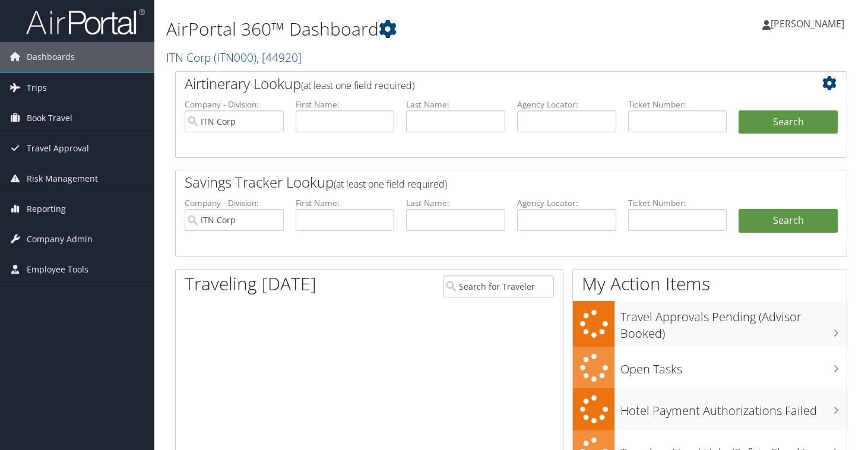 The height and width of the screenshot is (450, 868). I want to click on span: Travel Approval, so click(58, 149).